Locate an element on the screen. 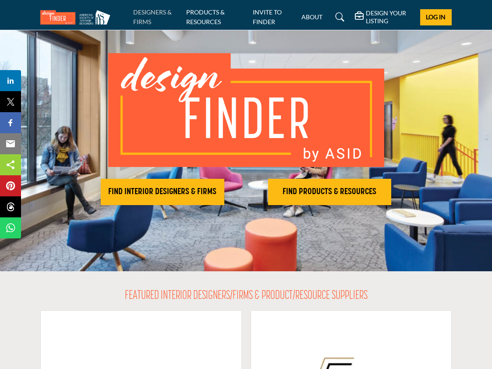  h5: DESIGN YOUR LISTING is located at coordinates (389, 17).